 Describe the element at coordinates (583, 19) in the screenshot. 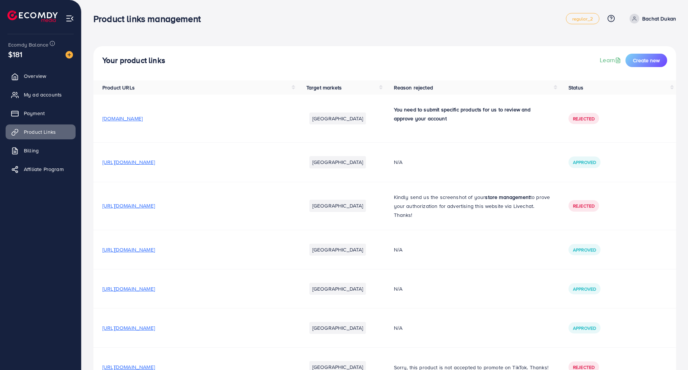

I see `span: regular_2` at that location.